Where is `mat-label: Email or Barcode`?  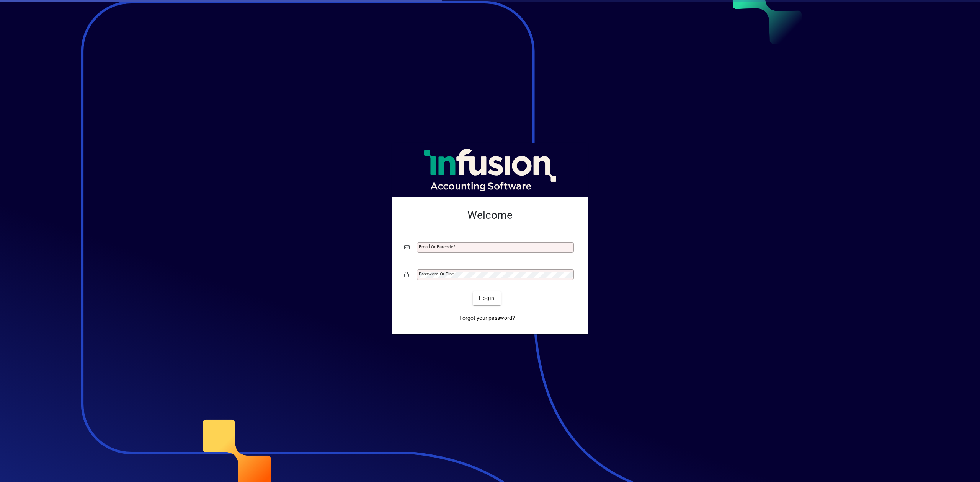 mat-label: Email or Barcode is located at coordinates (436, 247).